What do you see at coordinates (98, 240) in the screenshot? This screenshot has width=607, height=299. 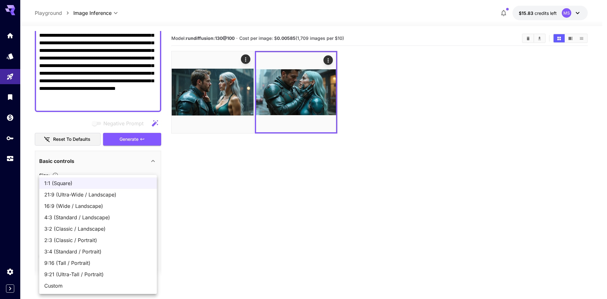 I see `span: 2:3 (Classic / Portrait)` at bounding box center [98, 240].